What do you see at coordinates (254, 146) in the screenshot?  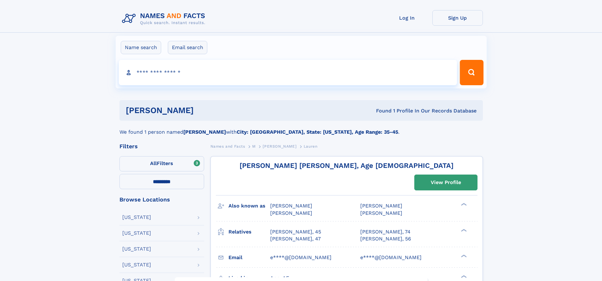 I see `span: M` at bounding box center [254, 146].